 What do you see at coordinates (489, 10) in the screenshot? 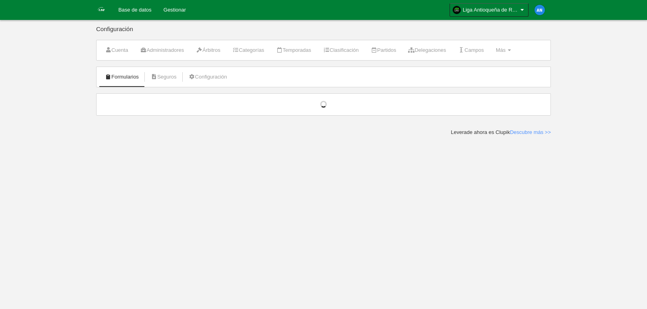
I see `a: Liga Antioqueña de Rugby` at bounding box center [489, 10].